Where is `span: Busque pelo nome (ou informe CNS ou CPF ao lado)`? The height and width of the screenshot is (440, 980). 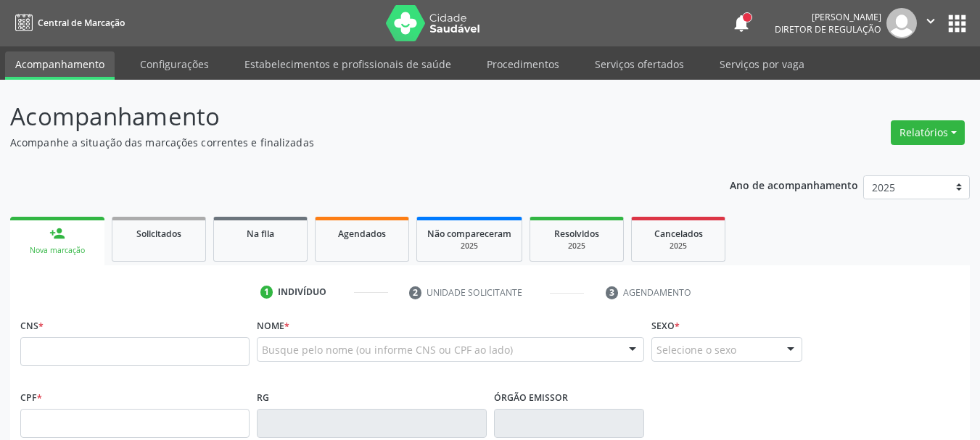 span: Busque pelo nome (ou informe CNS ou CPF ao lado) is located at coordinates (387, 349).